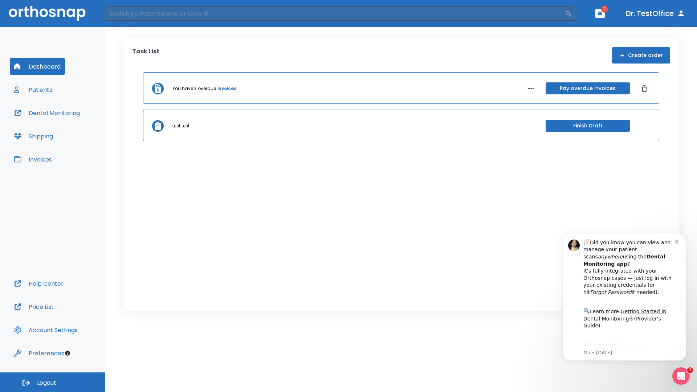 The width and height of the screenshot is (697, 392). I want to click on a: (Provider's Guide), so click(70, 96).